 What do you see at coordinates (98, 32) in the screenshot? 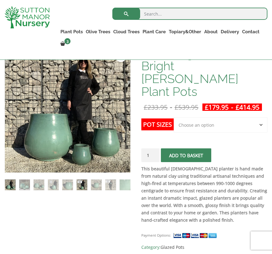
I see `a: Olive Trees` at bounding box center [98, 32].